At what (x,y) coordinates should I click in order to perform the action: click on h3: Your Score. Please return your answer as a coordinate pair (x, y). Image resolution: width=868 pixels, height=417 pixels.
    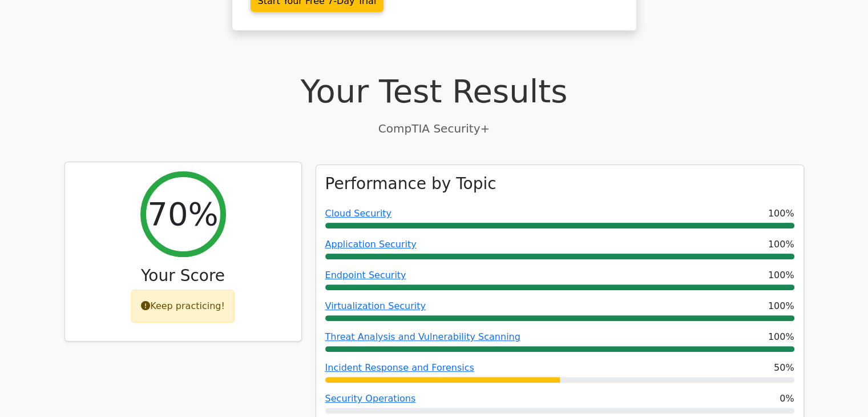
    Looking at the image, I should click on (183, 276).